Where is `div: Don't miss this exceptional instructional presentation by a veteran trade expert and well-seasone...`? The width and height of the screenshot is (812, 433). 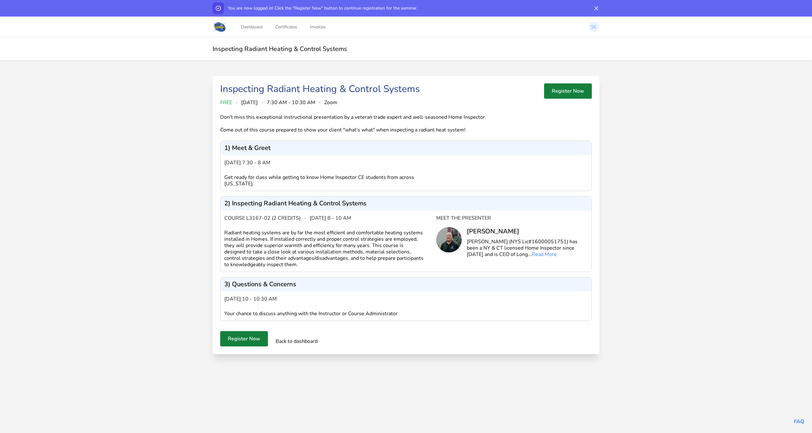
div: Don't miss this exceptional instructional presentation by a veteran trade expert and well-seasone... is located at coordinates (360, 123).